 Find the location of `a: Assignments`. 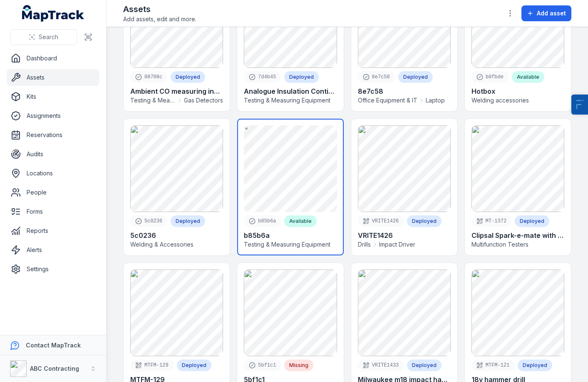

a: Assignments is located at coordinates (53, 116).